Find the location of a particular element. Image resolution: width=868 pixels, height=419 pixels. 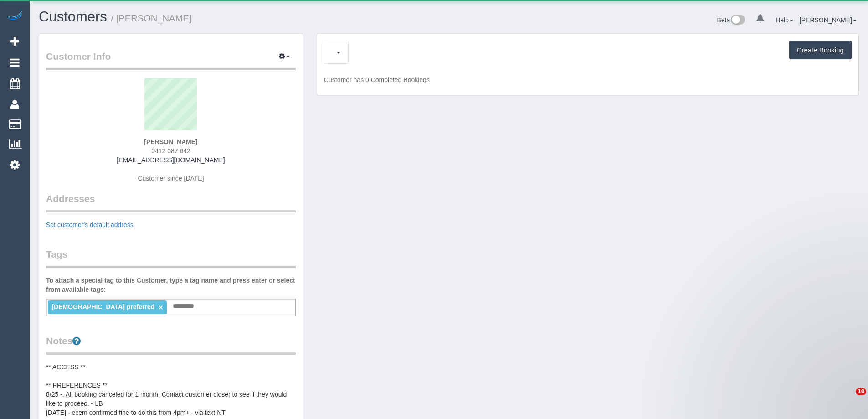

img: Automaid Logo is located at coordinates (15, 16).